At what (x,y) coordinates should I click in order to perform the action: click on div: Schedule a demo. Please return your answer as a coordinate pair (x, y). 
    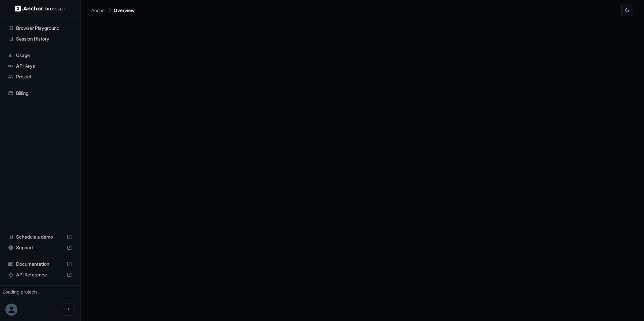
    Looking at the image, I should click on (40, 237).